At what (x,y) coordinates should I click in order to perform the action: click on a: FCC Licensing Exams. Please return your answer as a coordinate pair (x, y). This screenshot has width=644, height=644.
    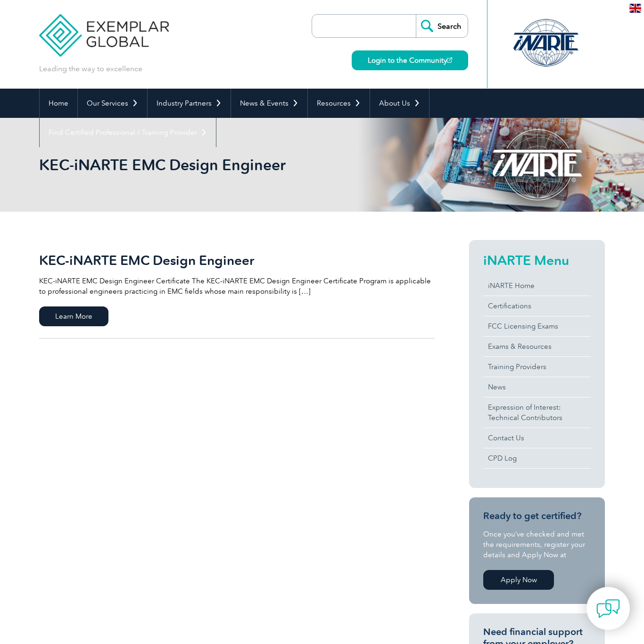
    Looking at the image, I should click on (537, 327).